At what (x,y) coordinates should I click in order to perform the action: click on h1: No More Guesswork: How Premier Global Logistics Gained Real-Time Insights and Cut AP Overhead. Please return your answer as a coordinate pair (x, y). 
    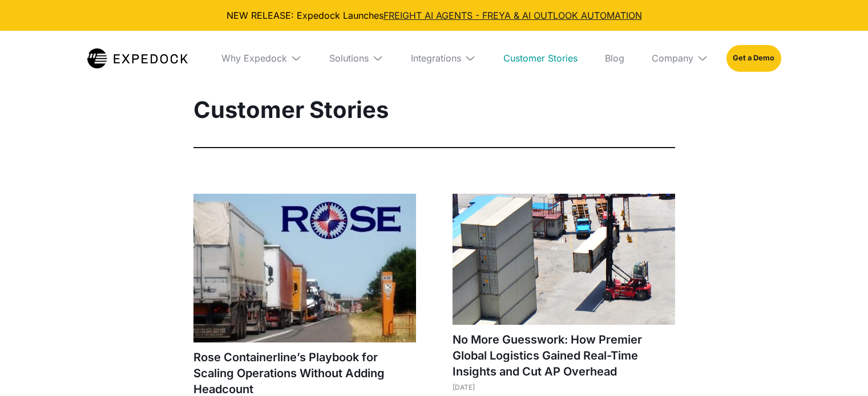
    Looking at the image, I should click on (563, 356).